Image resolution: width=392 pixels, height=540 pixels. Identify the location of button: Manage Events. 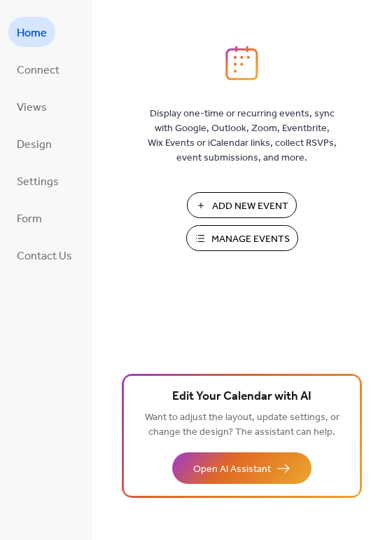
(242, 238).